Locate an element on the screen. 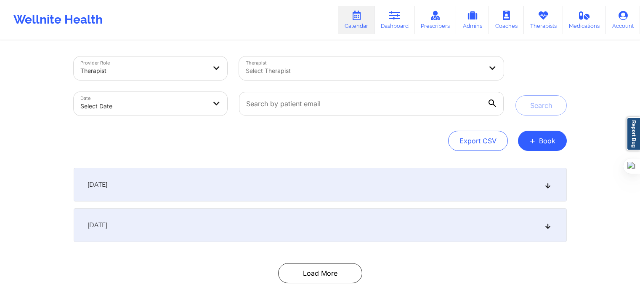  a: Calendar is located at coordinates (357, 20).